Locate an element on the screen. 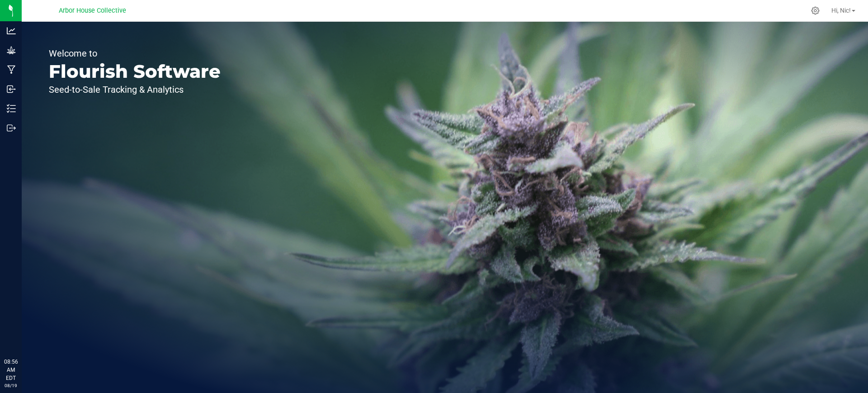 This screenshot has height=393, width=868. inline-svg: Manufacturing is located at coordinates (11, 70).